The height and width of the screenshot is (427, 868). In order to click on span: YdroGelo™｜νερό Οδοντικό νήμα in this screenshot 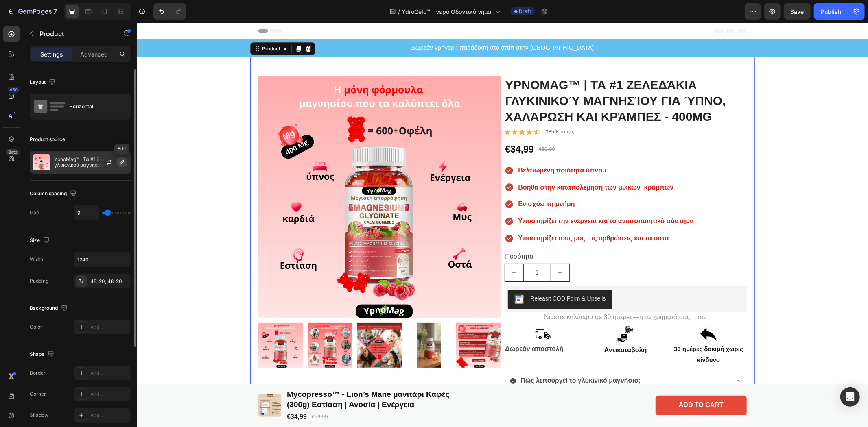, I will do `click(447, 11)`.